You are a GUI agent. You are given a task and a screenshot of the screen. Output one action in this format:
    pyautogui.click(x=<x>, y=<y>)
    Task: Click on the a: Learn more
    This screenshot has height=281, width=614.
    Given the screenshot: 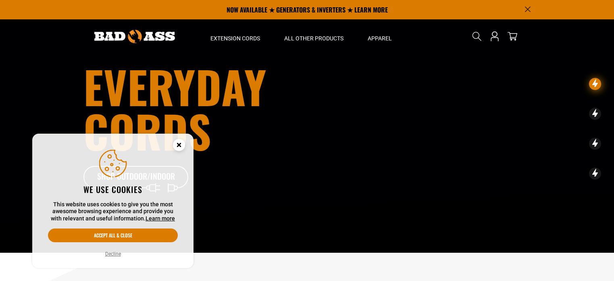 What is the action you would take?
    pyautogui.click(x=160, y=218)
    